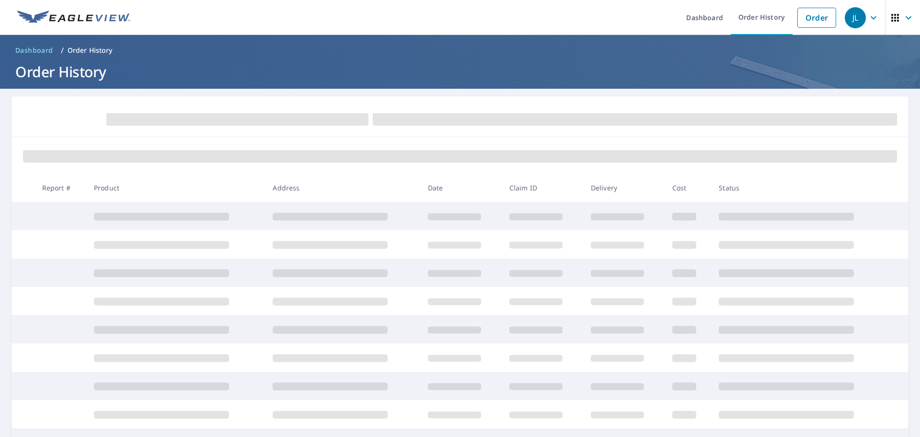 This screenshot has width=920, height=437. What do you see at coordinates (817, 18) in the screenshot?
I see `a: Order` at bounding box center [817, 18].